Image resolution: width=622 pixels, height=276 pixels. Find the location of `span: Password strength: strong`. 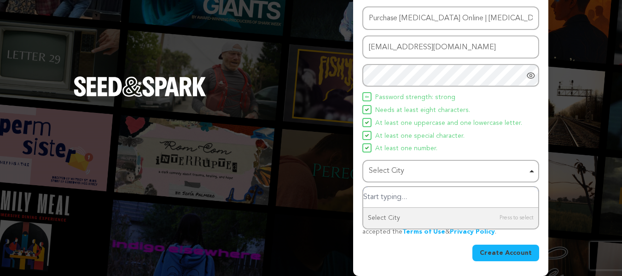

span: Password strength: strong is located at coordinates (415, 98).